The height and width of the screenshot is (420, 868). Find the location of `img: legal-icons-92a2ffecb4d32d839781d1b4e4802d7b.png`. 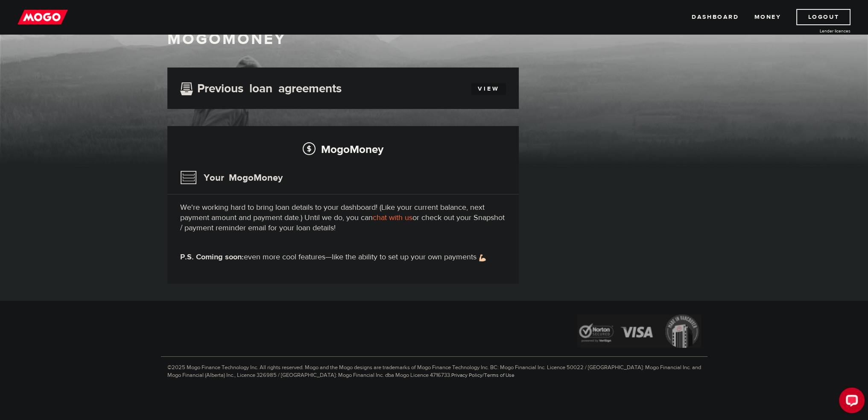

img: legal-icons-92a2ffecb4d32d839781d1b4e4802d7b.png is located at coordinates (639, 332).